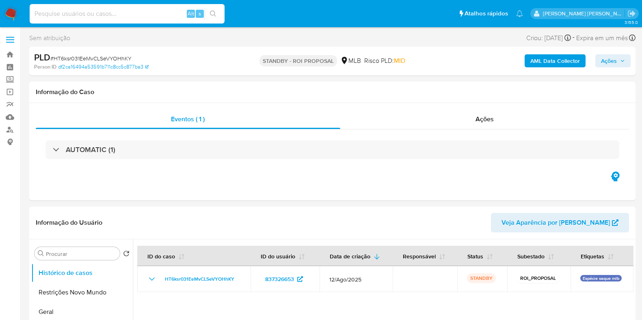  What do you see at coordinates (350, 61) in the screenshot?
I see `div: MLB` at bounding box center [350, 61].